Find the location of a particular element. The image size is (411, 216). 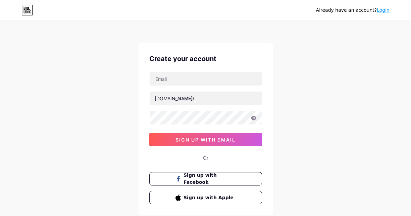

div: Create your account is located at coordinates (206, 59).